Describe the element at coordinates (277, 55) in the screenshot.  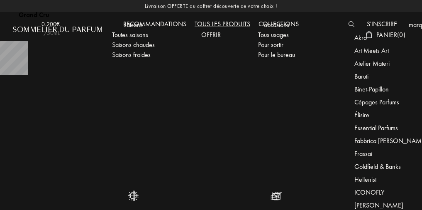
I see `div: Pour le bureau` at that location.